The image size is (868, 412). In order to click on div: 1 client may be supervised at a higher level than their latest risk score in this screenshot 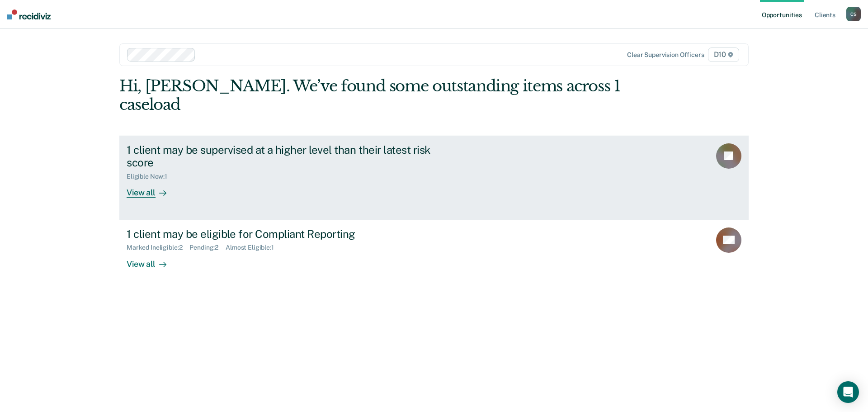, I will do `click(285, 156)`.